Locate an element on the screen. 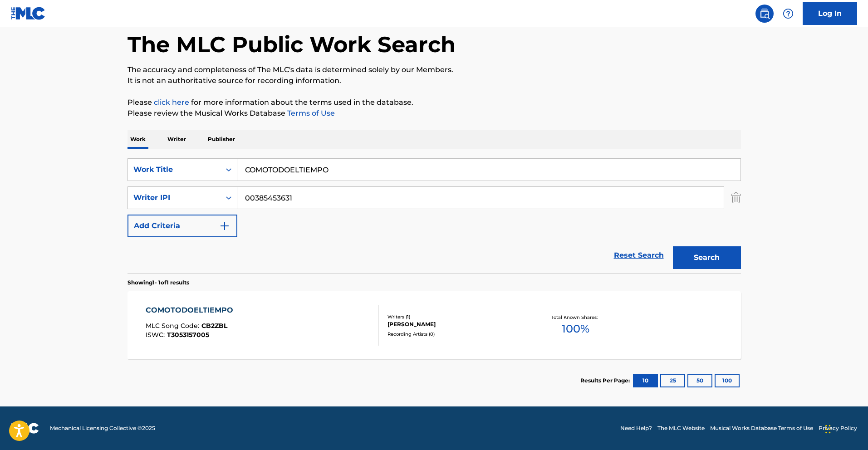 The height and width of the screenshot is (450, 868). a: Musical Works Database Terms of Use is located at coordinates (761, 428).